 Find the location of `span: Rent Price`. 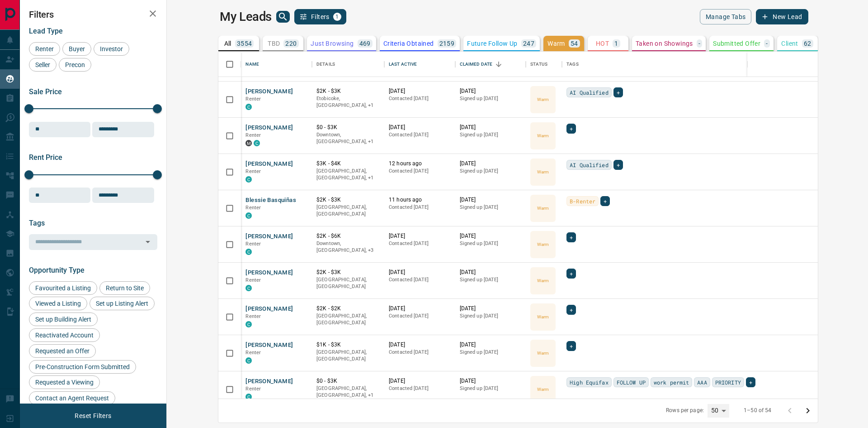

span: Rent Price is located at coordinates (46, 157).